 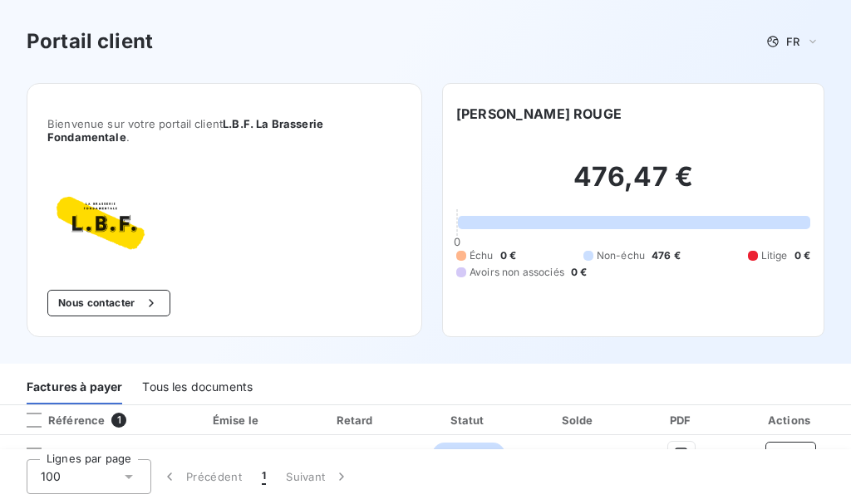 What do you see at coordinates (469, 421) in the screenshot?
I see `div: Statut` at bounding box center [469, 421].